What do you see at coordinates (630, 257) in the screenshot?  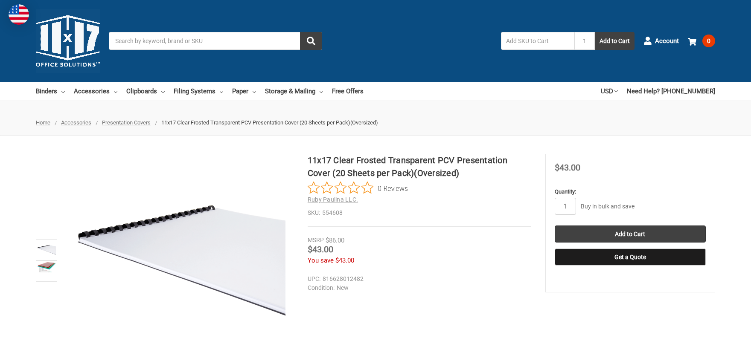 I see `button: Get a Quote` at bounding box center [630, 257].